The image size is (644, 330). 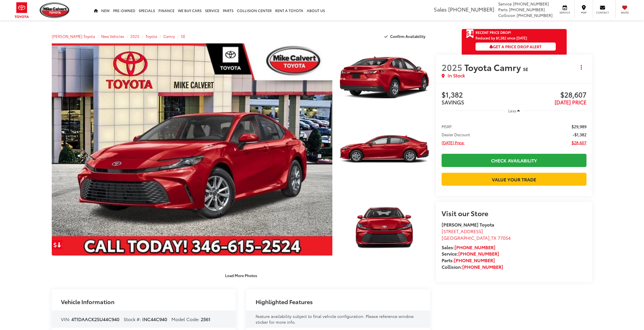 What do you see at coordinates (581, 67) in the screenshot?
I see `button: Actions` at bounding box center [581, 67].